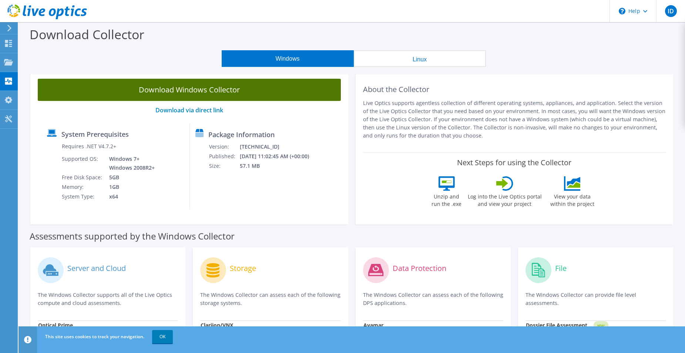 Image resolution: width=685 pixels, height=353 pixels. Describe the element at coordinates (270, 299) in the screenshot. I see `p: The Windows Collector can assess each of the following storage systems.` at that location.